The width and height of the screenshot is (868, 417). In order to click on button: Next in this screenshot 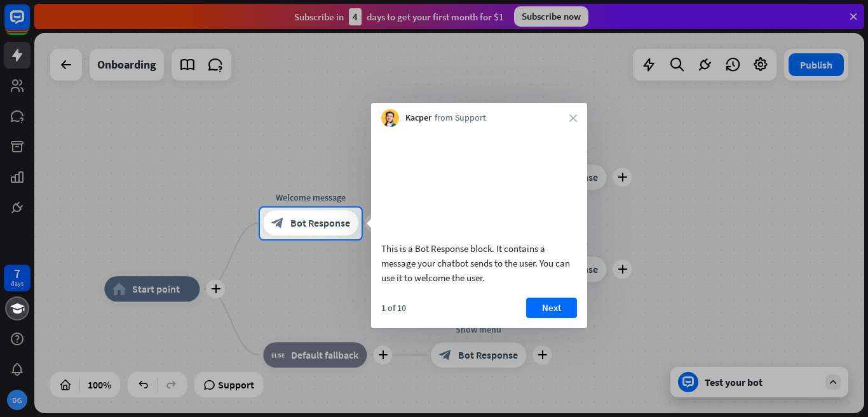, I will do `click(551, 308)`.